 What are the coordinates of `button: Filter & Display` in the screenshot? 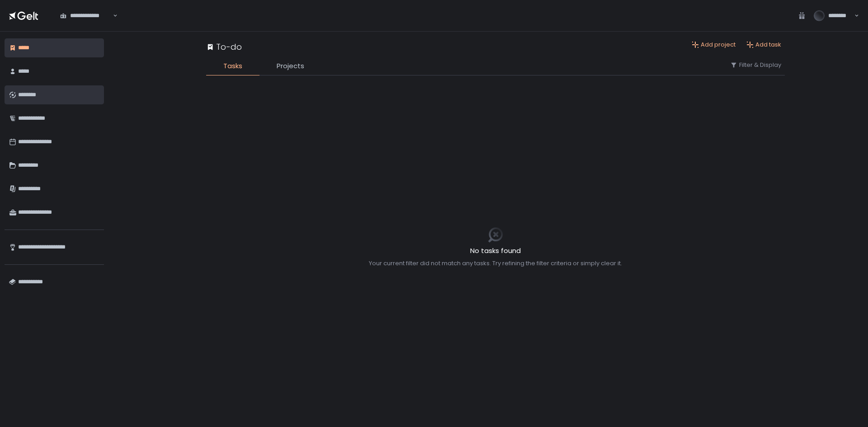 It's located at (755, 65).